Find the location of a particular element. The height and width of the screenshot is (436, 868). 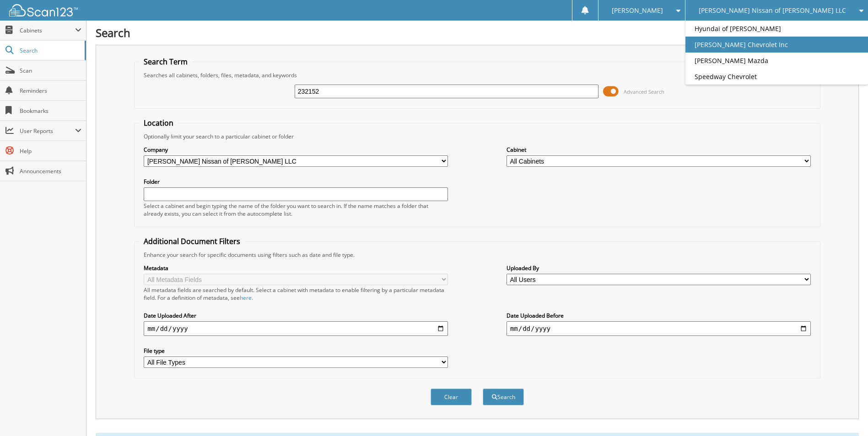

div: Select a cabinet and begin typing the name of the folder you want to search in. If the name match... is located at coordinates (296, 210).